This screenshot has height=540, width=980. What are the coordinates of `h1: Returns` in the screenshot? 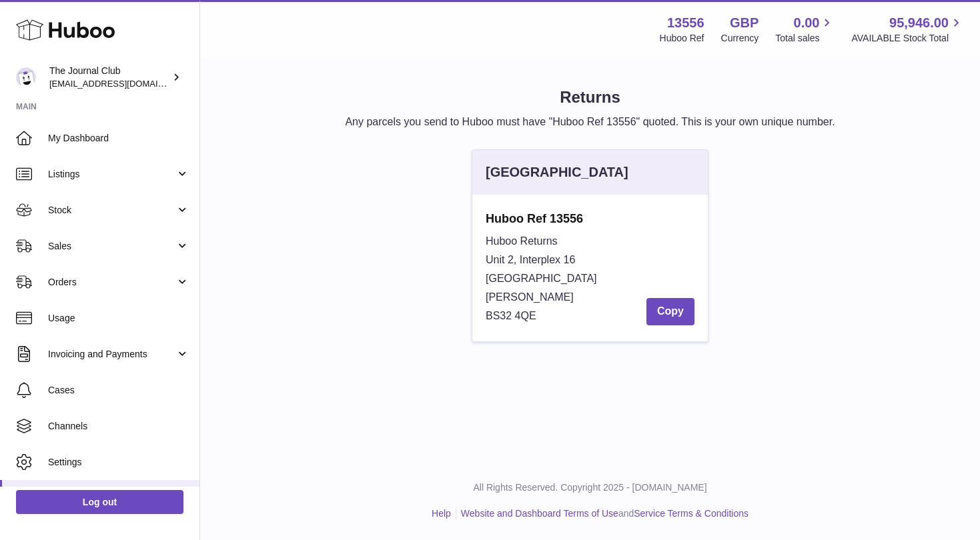 It's located at (590, 97).